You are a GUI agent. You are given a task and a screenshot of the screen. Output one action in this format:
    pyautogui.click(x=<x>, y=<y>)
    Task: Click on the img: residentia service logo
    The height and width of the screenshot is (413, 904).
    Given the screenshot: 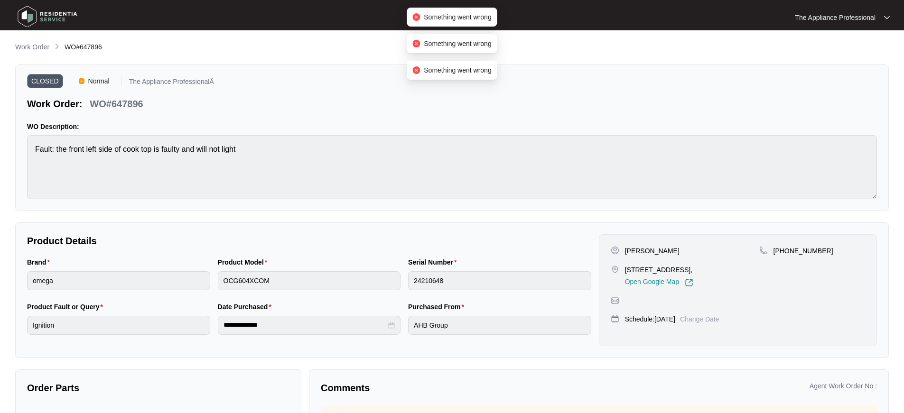 What is the action you would take?
    pyautogui.click(x=47, y=17)
    